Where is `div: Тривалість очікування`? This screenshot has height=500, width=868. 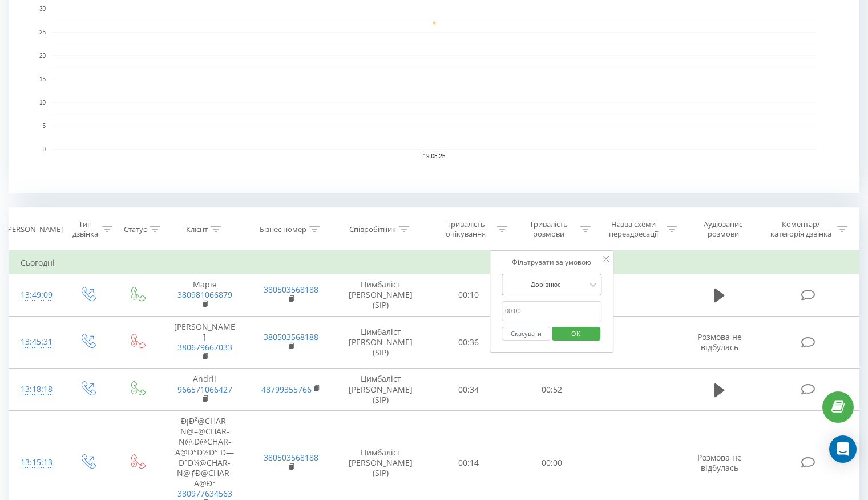 div: Тривалість очікування is located at coordinates (466, 229).